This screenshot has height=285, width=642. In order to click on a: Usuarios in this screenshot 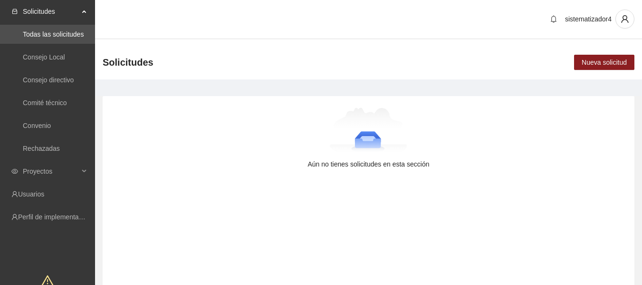, I will do `click(31, 194)`.